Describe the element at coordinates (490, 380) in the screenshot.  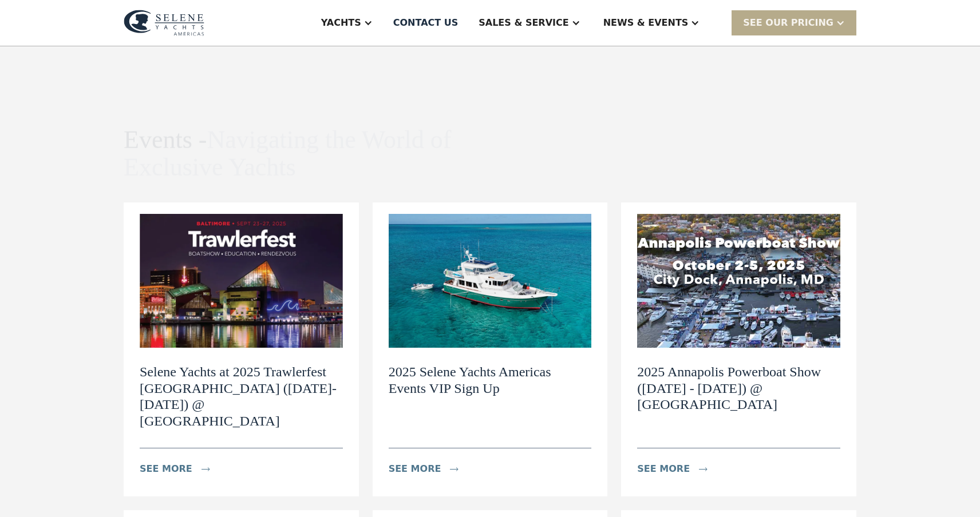
I see `h2: 2025 Selene Yachts Americas Events VIP Sign Up` at that location.